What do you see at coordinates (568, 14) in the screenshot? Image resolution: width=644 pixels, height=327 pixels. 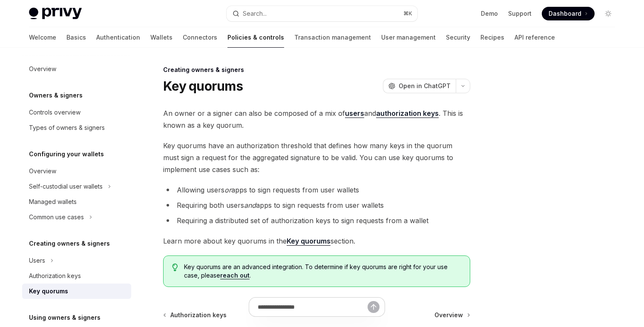 I see `a: Dashboard` at bounding box center [568, 14].